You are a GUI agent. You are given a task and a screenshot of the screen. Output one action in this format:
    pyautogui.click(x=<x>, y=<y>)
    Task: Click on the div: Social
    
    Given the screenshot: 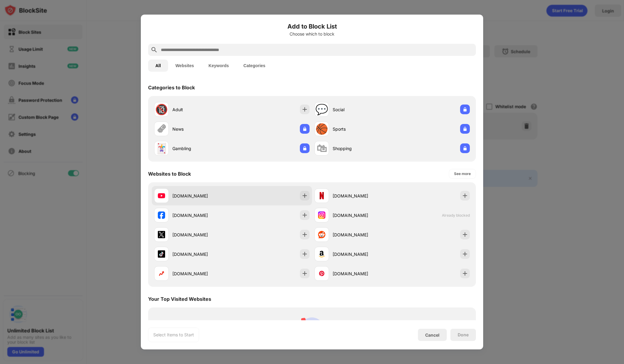 What is the action you would take?
    pyautogui.click(x=363, y=109)
    